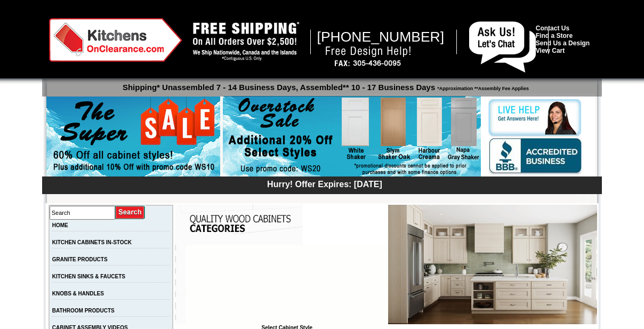 The width and height of the screenshot is (644, 329). What do you see at coordinates (493, 264) in the screenshot?
I see `img: Beachwood Oak Shaker` at bounding box center [493, 264].